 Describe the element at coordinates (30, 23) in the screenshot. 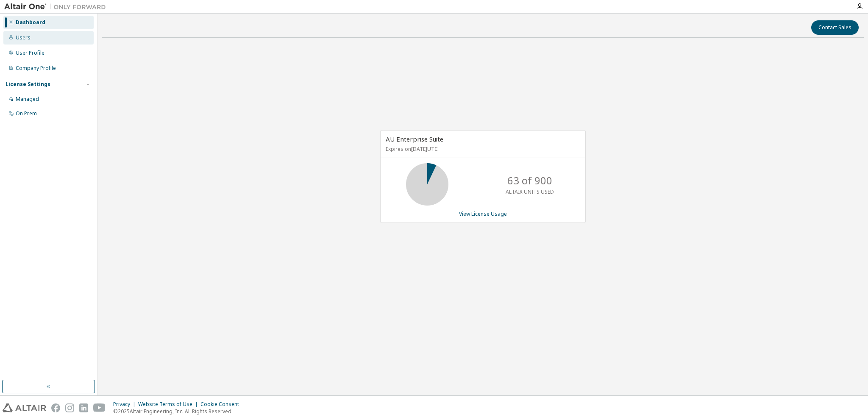

I see `div: Dashboard` at that location.